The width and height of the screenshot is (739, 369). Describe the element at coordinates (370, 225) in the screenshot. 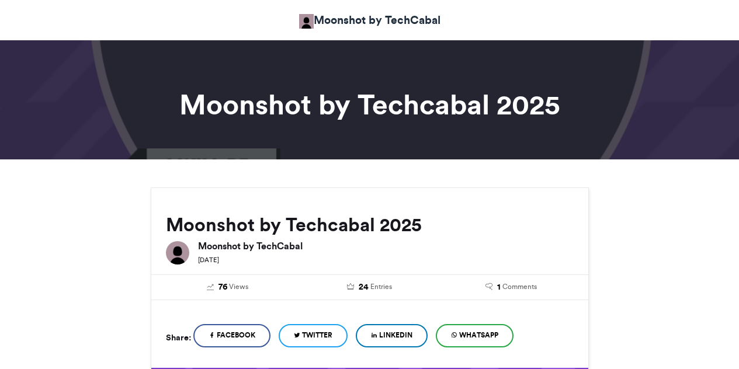

I see `h2: Moonshot by Techcabal 2025` at that location.